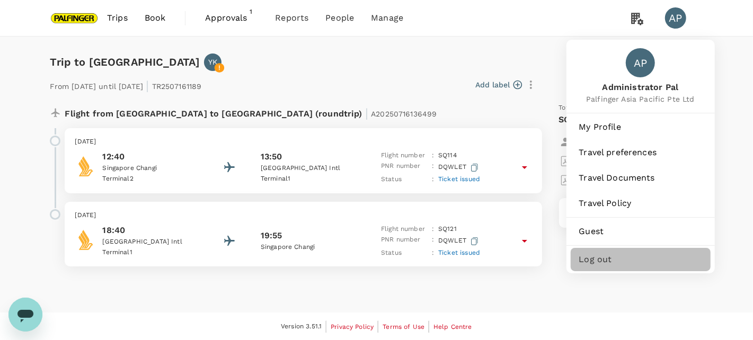 This screenshot has width=753, height=340. What do you see at coordinates (155, 18) in the screenshot?
I see `span: Book` at bounding box center [155, 18].